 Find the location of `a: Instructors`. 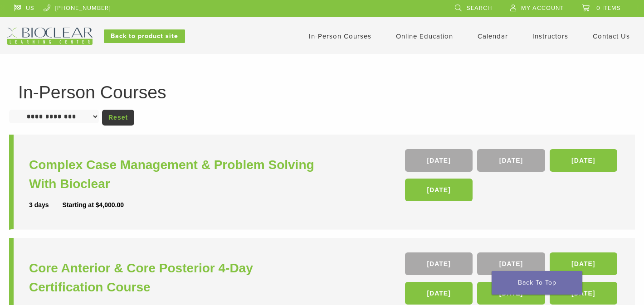

a: Instructors is located at coordinates (550, 36).